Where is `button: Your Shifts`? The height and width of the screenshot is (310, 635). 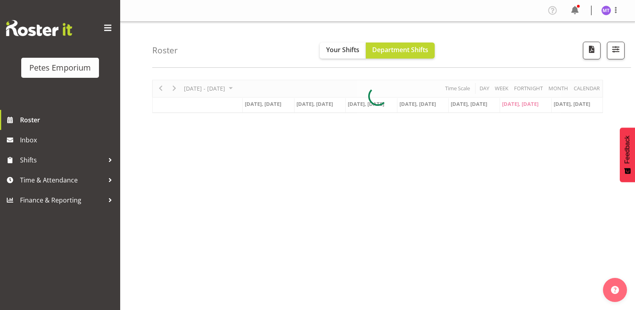 button: Your Shifts is located at coordinates (342, 50).